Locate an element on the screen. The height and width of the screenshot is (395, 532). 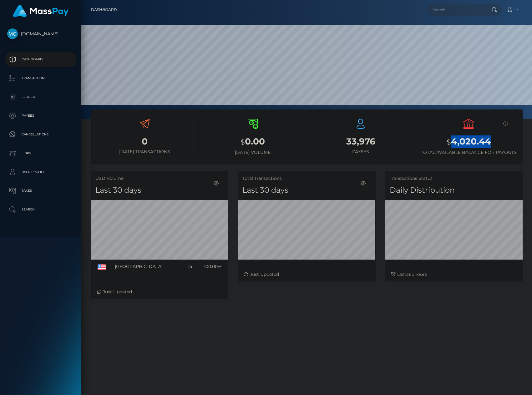
h6: Total Available Balance for Payouts is located at coordinates (469, 152).